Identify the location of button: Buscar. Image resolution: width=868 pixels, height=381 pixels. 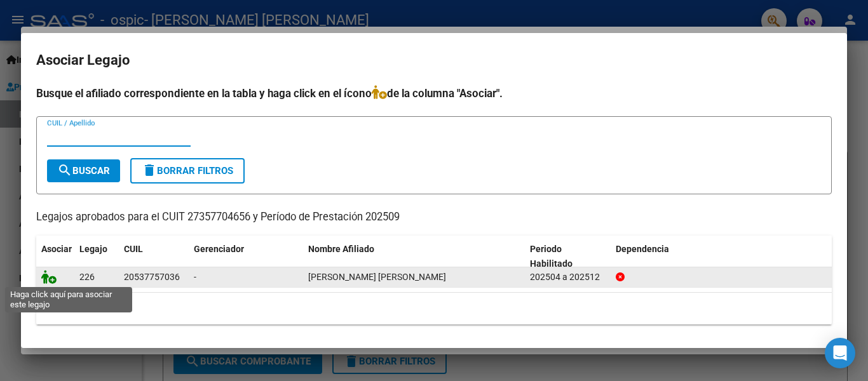
(83, 171).